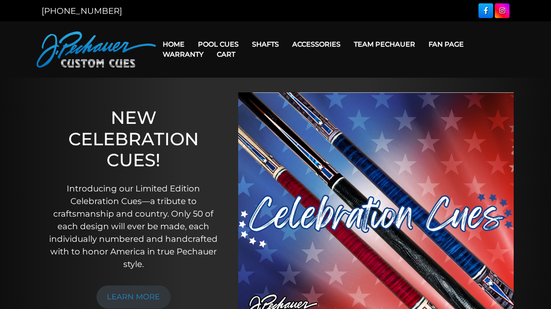  What do you see at coordinates (446, 44) in the screenshot?
I see `a: Fan Page` at bounding box center [446, 44].